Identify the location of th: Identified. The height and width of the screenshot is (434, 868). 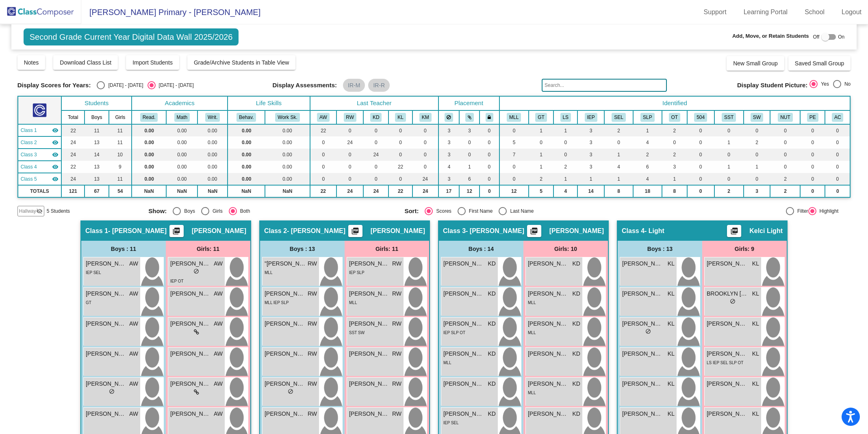
(676, 103).